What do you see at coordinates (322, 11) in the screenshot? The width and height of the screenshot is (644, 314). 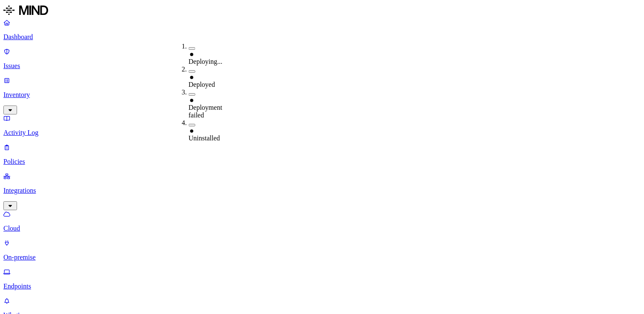 I see `a: MIND` at bounding box center [322, 11].